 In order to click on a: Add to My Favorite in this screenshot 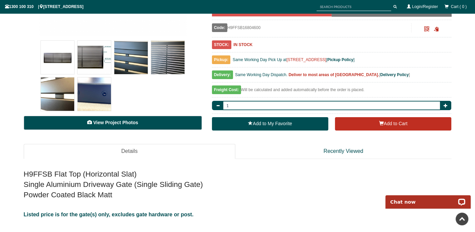, I will do `click(270, 124)`.